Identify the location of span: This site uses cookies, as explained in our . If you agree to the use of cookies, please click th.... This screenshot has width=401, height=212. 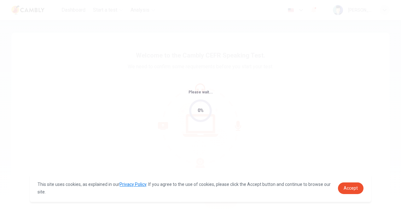
(184, 188).